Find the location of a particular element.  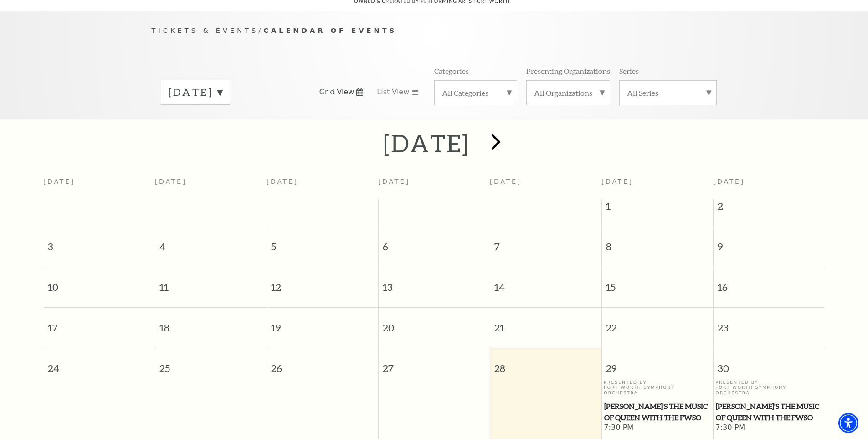

span: 10 is located at coordinates (99, 283).